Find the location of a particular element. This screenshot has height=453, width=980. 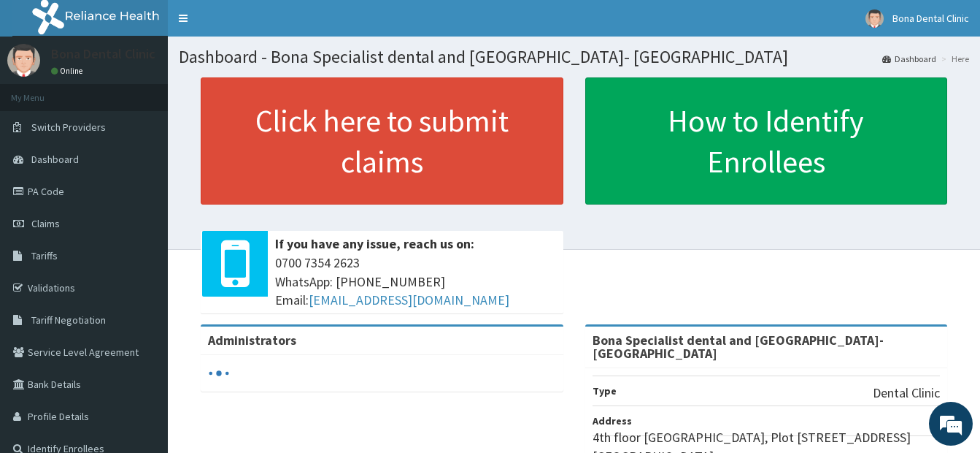

span: Tariff Negotiation is located at coordinates (68, 320).